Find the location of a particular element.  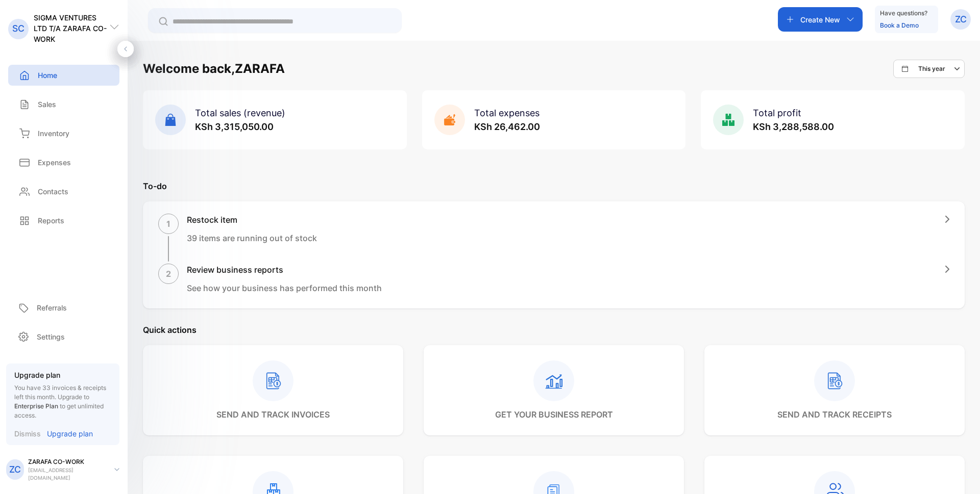

p: Expenses is located at coordinates (54, 162).